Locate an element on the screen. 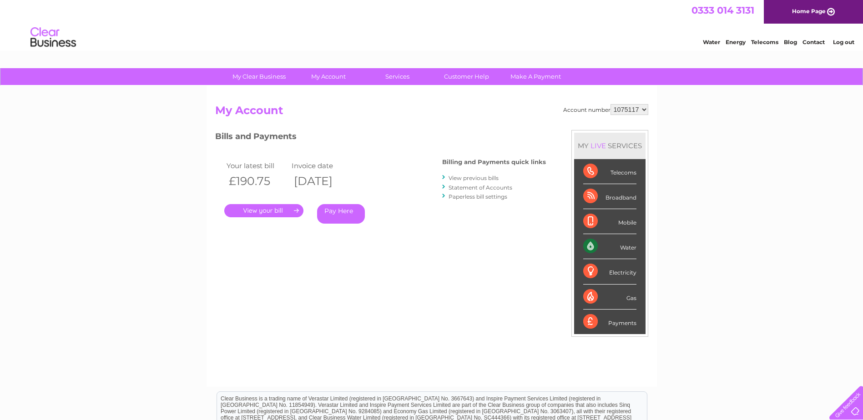 The height and width of the screenshot is (420, 863). a: View previous bills is located at coordinates (473, 178).